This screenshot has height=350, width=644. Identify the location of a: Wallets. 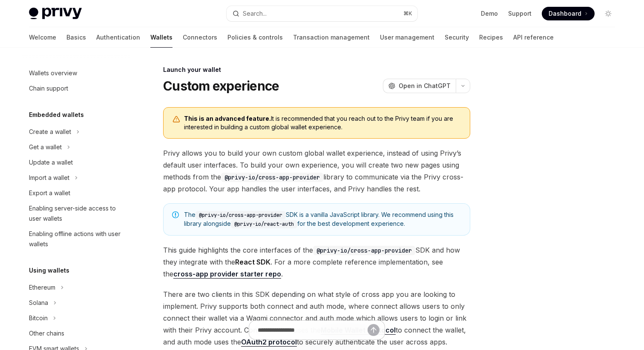
(161, 37).